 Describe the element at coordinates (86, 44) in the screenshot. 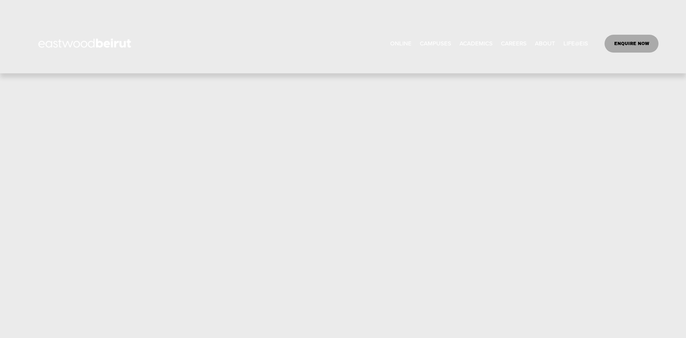

I see `img: EastwoodIS Global Site` at that location.